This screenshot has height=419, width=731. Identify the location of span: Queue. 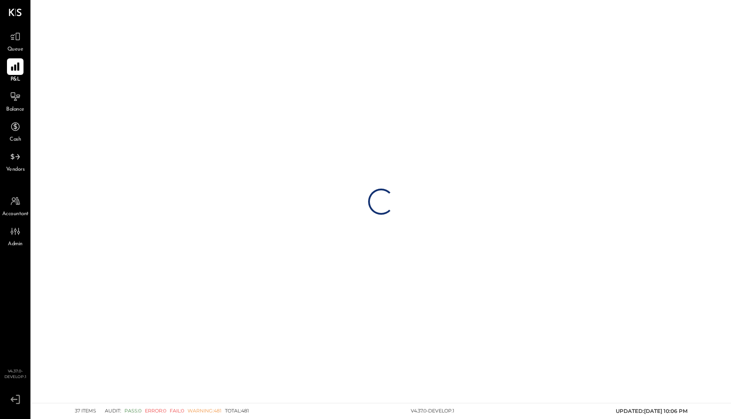
(15, 50).